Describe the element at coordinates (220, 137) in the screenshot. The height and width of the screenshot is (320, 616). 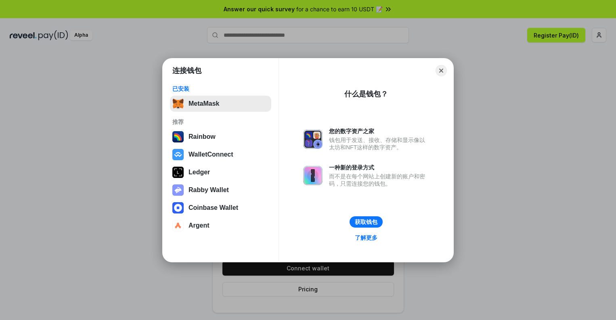
I see `button: Rainbow` at that location.